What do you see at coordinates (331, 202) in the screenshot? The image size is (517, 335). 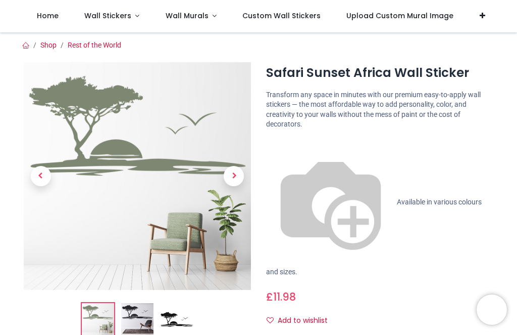 I see `img: color-wheel.png` at bounding box center [331, 202].